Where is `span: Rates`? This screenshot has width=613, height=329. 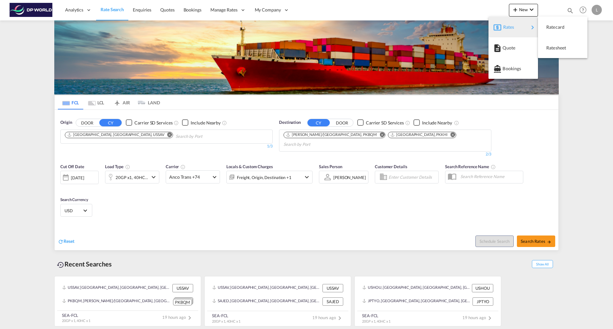
span: Rates is located at coordinates (507, 27).